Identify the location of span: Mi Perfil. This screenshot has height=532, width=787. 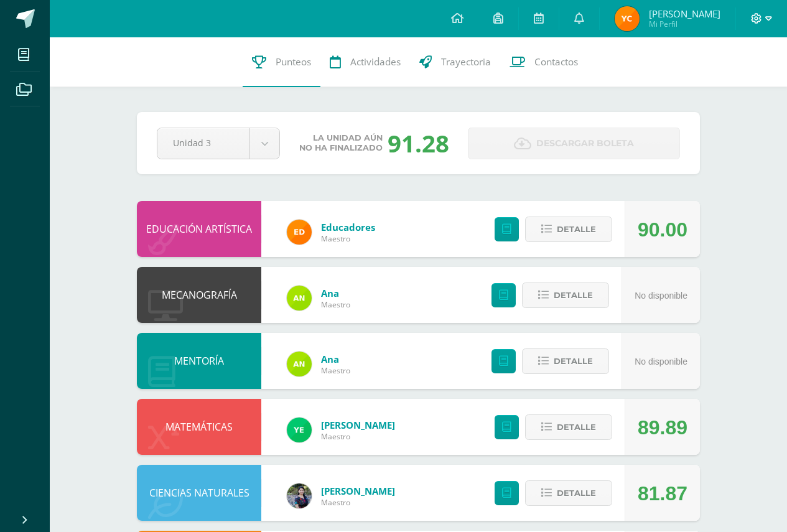
(684, 24).